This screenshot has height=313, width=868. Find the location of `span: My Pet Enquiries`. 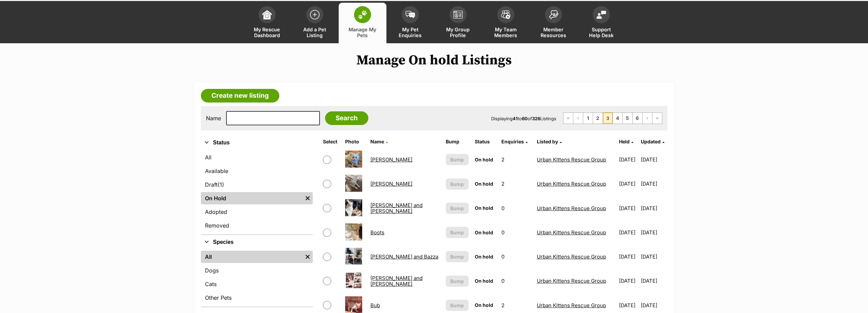

span: My Pet Enquiries is located at coordinates (410, 33).